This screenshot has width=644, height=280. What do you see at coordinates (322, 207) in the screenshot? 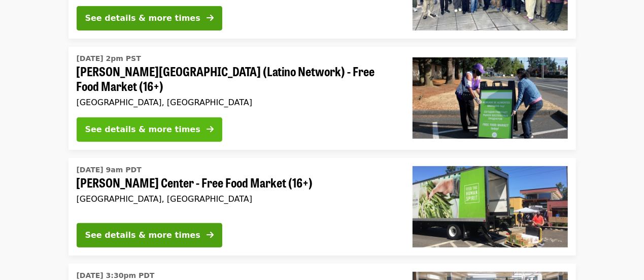
I see `a: See details for "Ortiz Center - Free Food Market (16+)"` at bounding box center [322, 207].